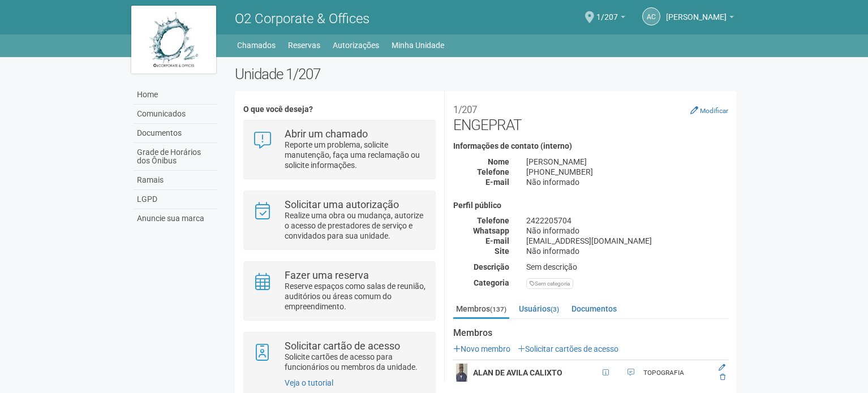 Image resolution: width=868 pixels, height=393 pixels. What do you see at coordinates (176, 156) in the screenshot?
I see `a: Grade de Horários dos Ônibus` at bounding box center [176, 156].